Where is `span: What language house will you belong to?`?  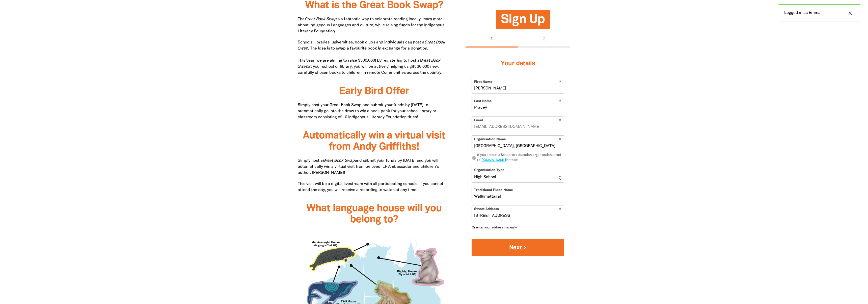 span: What language house will you belong to? is located at coordinates (374, 214).